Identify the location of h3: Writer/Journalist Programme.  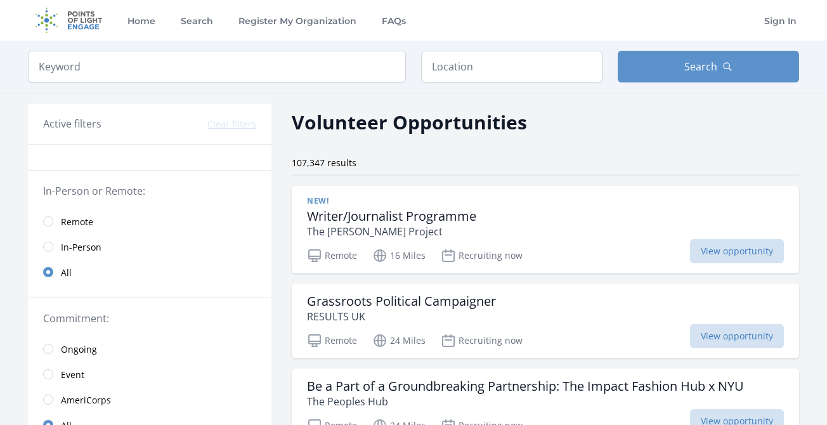
(391, 216).